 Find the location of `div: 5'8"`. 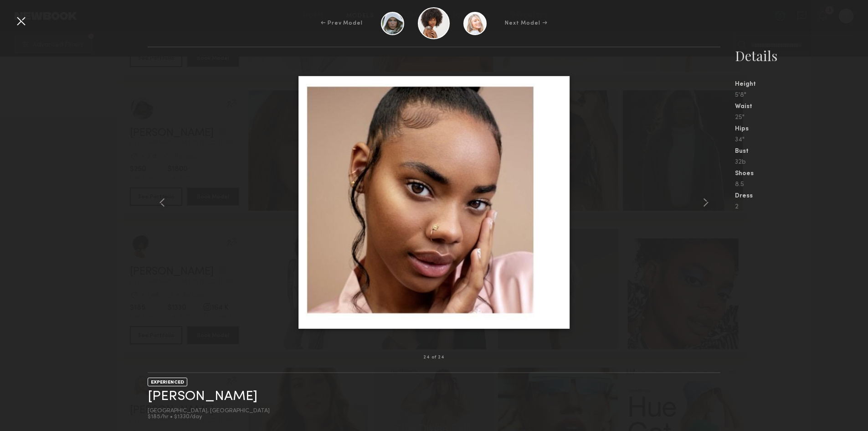

div: 5'8" is located at coordinates (801, 95).